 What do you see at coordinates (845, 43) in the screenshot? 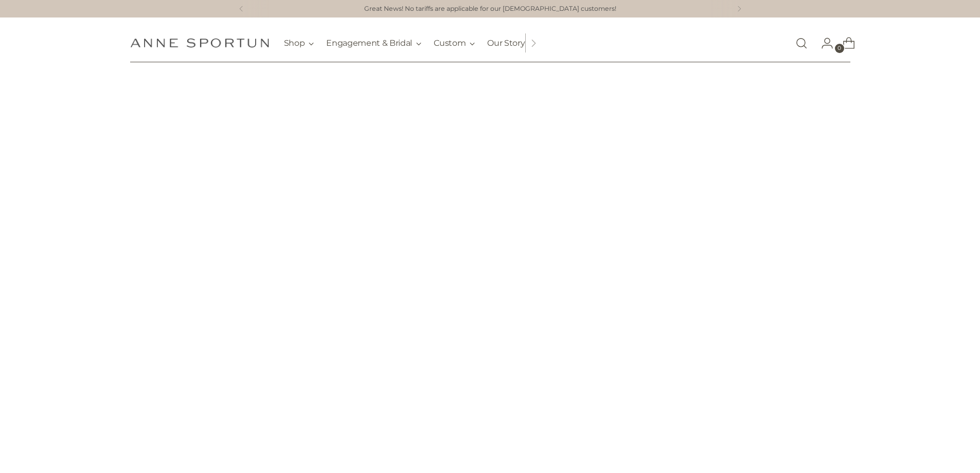
I see `a: Open cart modal` at bounding box center [845, 43].